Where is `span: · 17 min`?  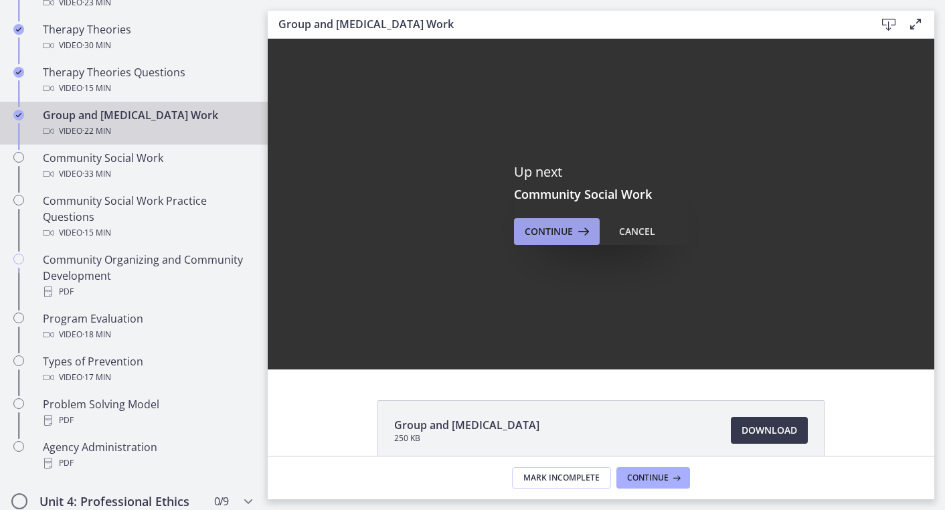 span: · 17 min is located at coordinates (96, 377).